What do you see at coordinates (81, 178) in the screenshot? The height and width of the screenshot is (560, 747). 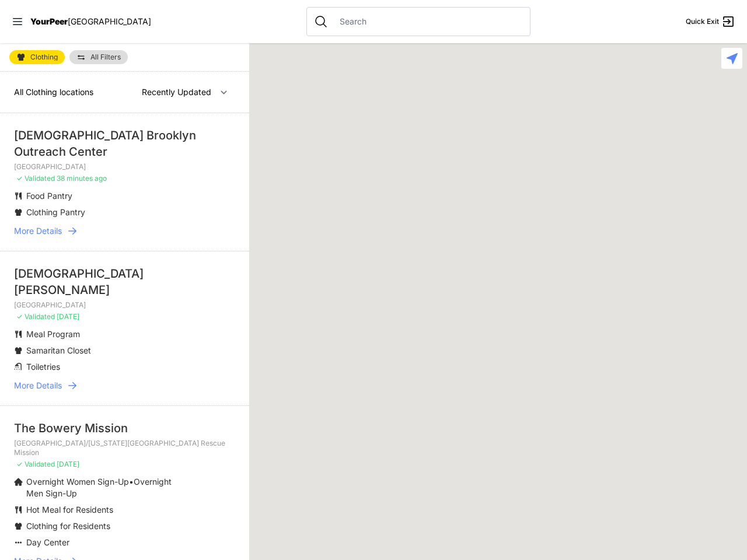 I see `span: 38 minutes ago` at bounding box center [81, 178].